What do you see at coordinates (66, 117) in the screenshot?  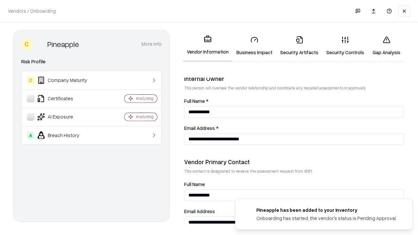 I see `div: AI Exposure` at bounding box center [66, 117].